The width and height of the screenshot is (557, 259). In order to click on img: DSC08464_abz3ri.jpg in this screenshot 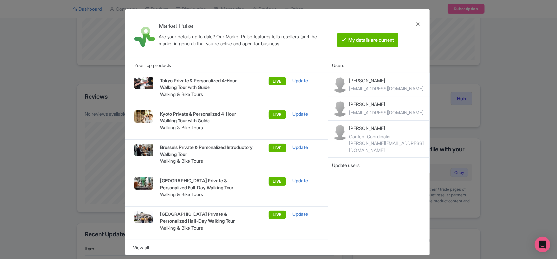, I will do `click(144, 183)`.